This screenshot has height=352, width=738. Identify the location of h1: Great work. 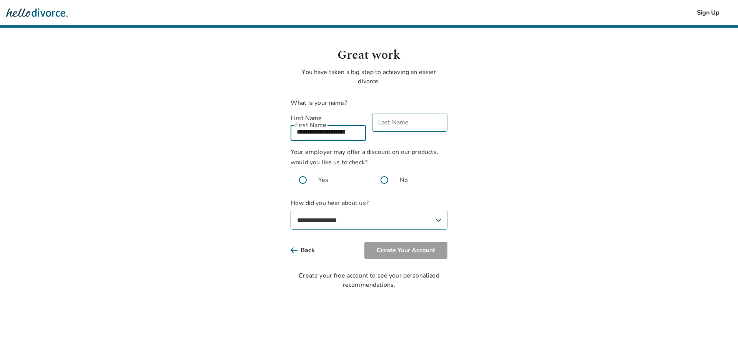
(369, 55).